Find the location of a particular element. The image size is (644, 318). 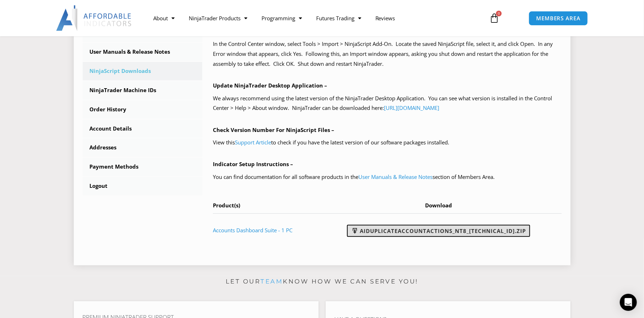

img: LogoAI | Affordable Indicators – NinjaTrader is located at coordinates (94, 18).